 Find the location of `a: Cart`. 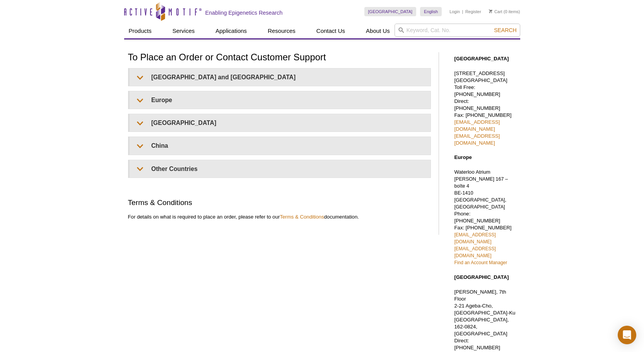

a: Cart is located at coordinates (495, 12).